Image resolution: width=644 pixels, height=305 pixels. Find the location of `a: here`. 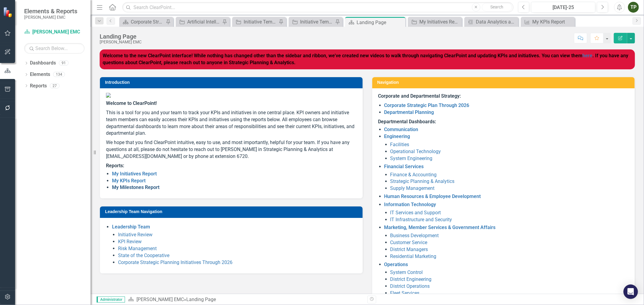

a: here is located at coordinates (587, 55).